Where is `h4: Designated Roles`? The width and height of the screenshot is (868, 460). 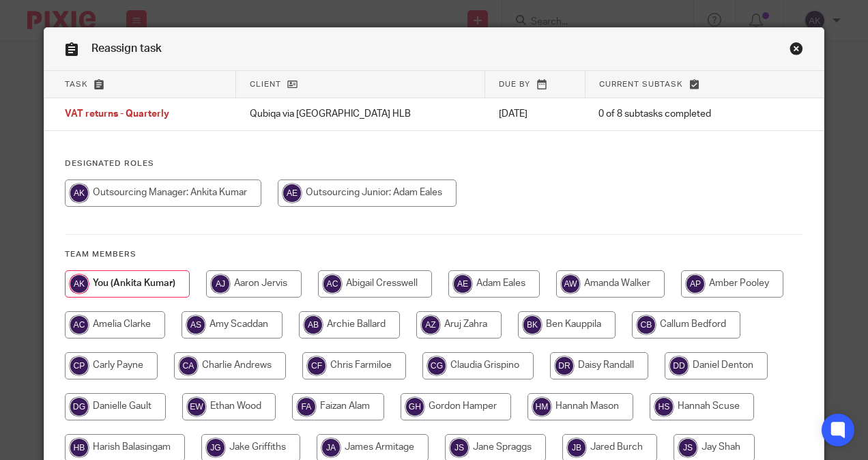
h4: Designated Roles is located at coordinates (434, 164).